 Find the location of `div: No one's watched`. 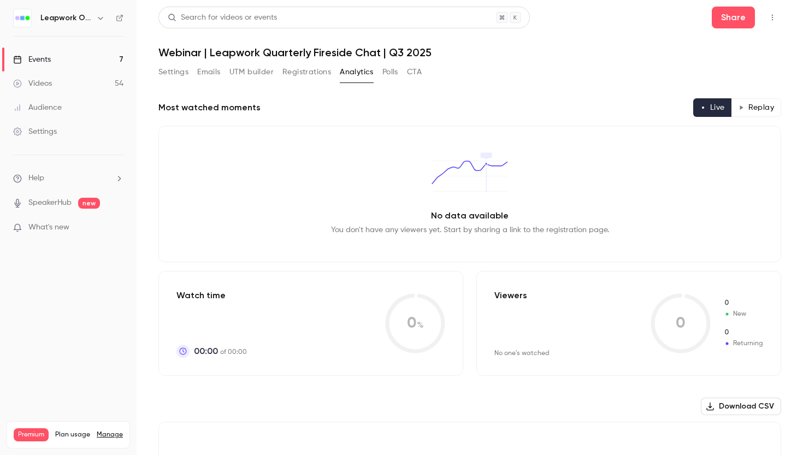

div: No one's watched is located at coordinates (522, 353).